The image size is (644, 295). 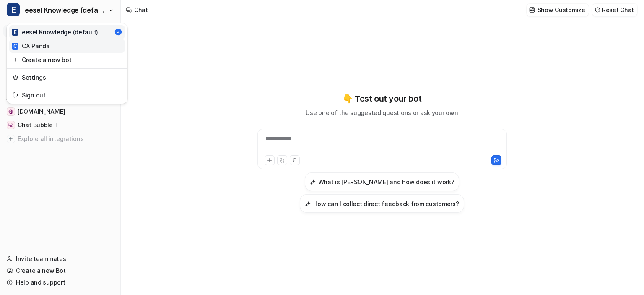 What do you see at coordinates (66, 10) in the screenshot?
I see `span: eesel Knowledge (default)` at bounding box center [66, 10].